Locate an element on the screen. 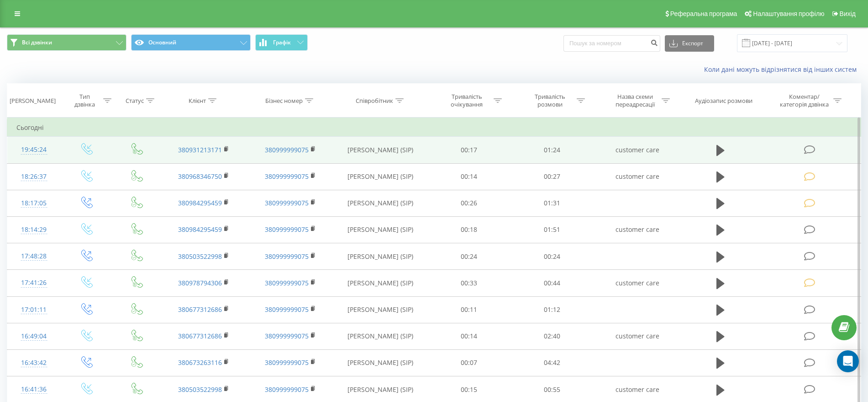  td: Сьогодні is located at coordinates (434, 128).